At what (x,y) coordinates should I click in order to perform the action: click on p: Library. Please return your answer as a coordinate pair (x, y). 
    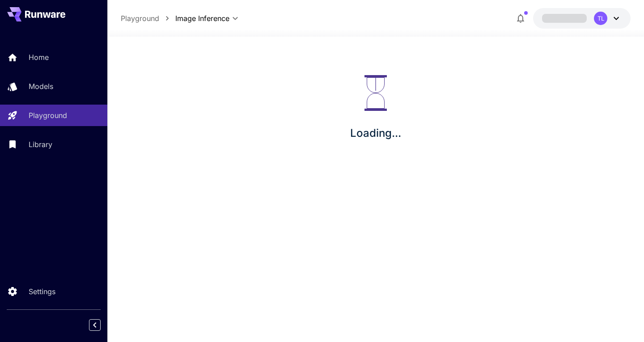
    Looking at the image, I should click on (41, 144).